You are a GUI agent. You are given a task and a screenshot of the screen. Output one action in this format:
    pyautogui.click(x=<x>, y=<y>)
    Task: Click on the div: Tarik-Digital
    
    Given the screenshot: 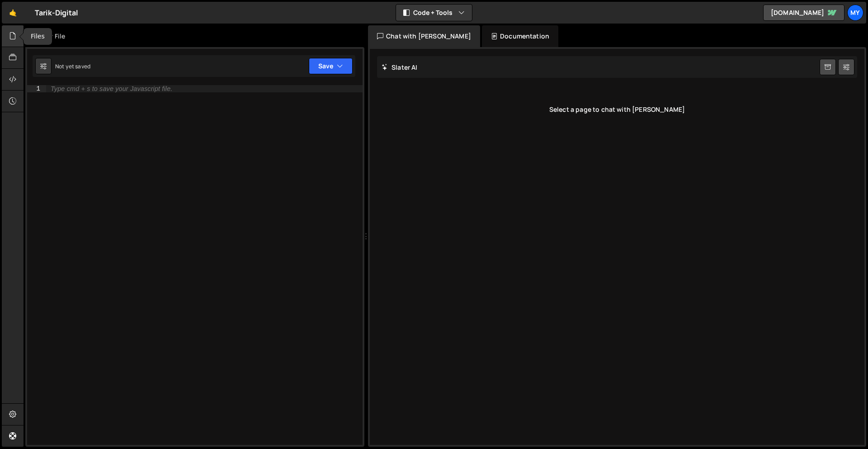 What is the action you would take?
    pyautogui.click(x=56, y=12)
    